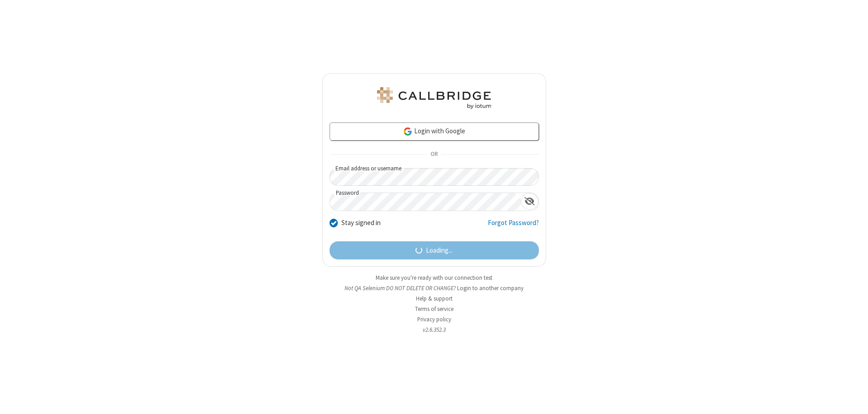 Image resolution: width=868 pixels, height=414 pixels. What do you see at coordinates (408, 132) in the screenshot?
I see `img: google-icon.png` at bounding box center [408, 132].